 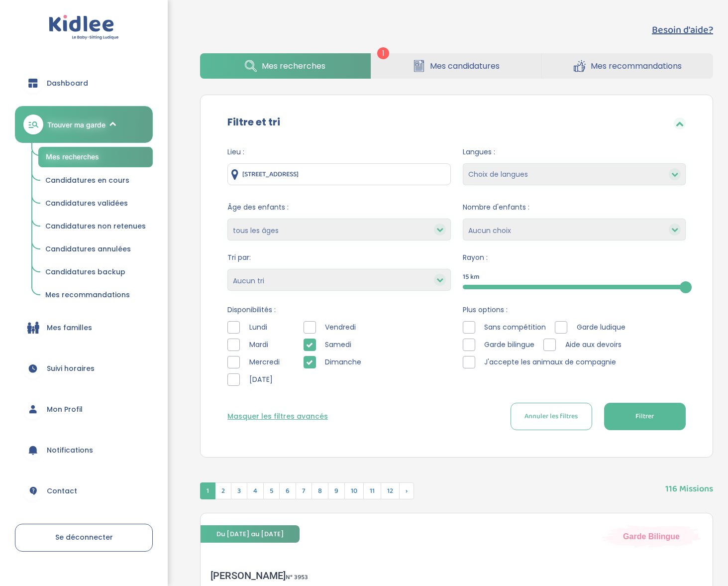 What do you see at coordinates (652, 536) in the screenshot?
I see `span: Garde Bilingue` at bounding box center [652, 536].